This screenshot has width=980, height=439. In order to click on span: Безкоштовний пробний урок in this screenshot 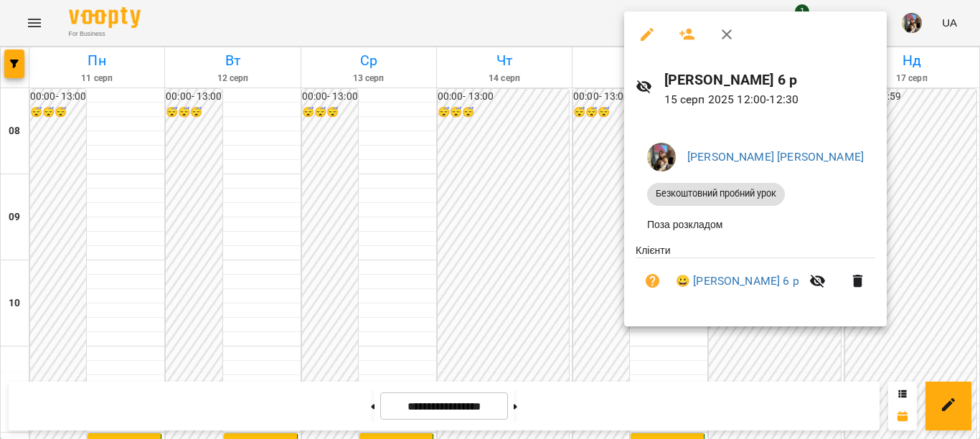, I will do `click(716, 194)`.